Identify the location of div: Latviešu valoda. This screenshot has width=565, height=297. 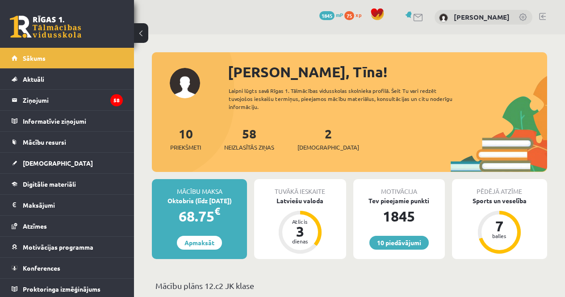
(299, 200).